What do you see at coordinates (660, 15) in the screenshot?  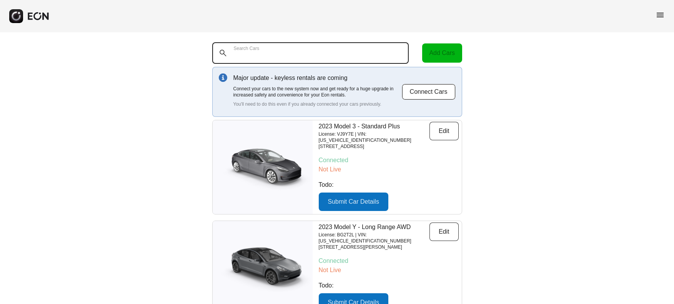 I see `span: menu` at bounding box center [660, 15].